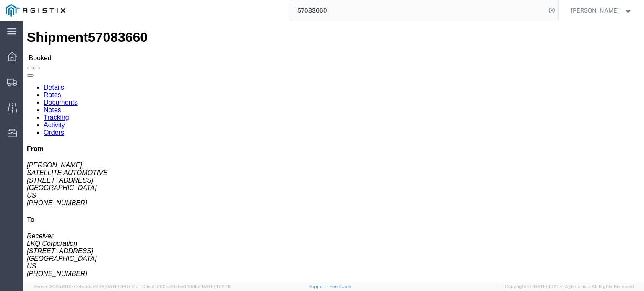 This screenshot has height=291, width=644. I want to click on span: Client: 2025.20.0-e640dba, so click(187, 286).